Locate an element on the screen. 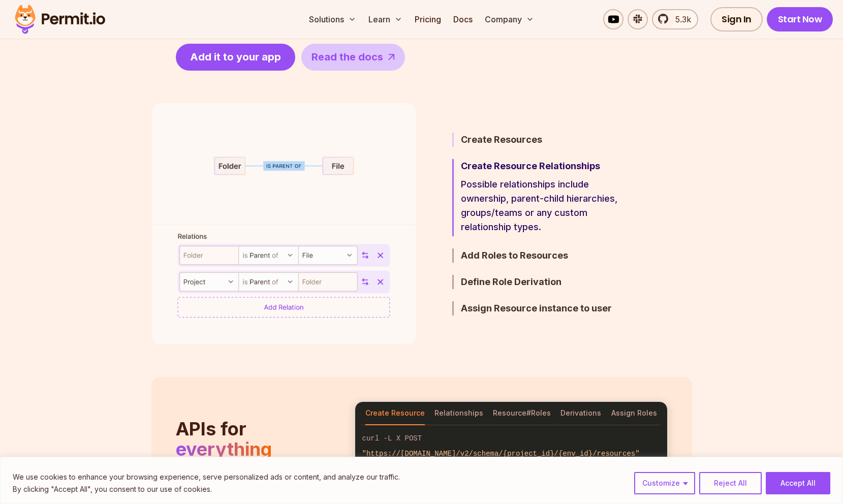 The image size is (843, 504). a: Start Now is located at coordinates (800, 19).